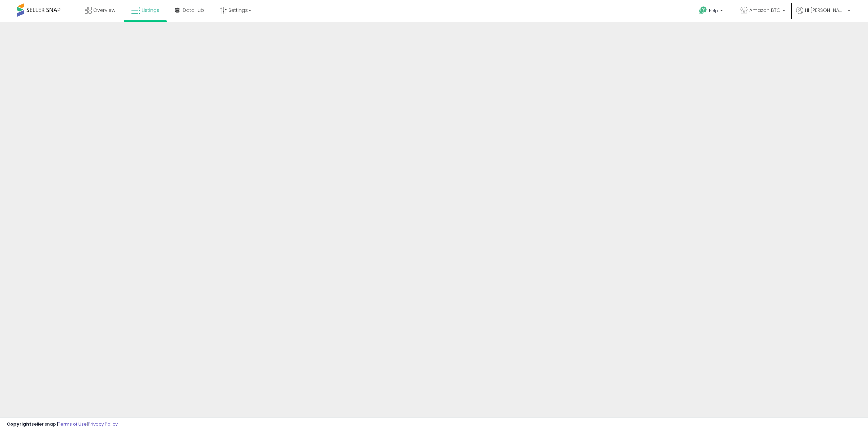 The width and height of the screenshot is (868, 431). What do you see at coordinates (193, 10) in the screenshot?
I see `span: DataHub` at bounding box center [193, 10].